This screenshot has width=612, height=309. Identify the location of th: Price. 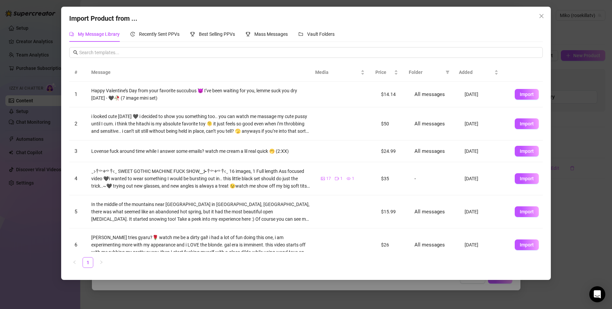
(387, 72).